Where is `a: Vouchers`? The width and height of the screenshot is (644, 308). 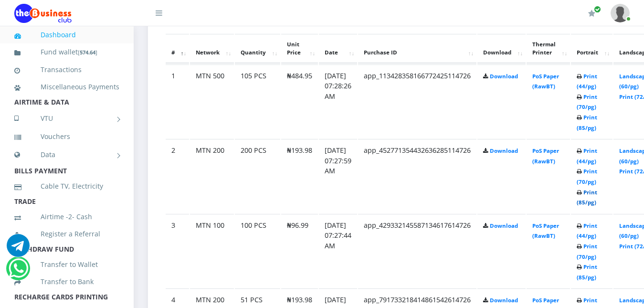 a: Vouchers is located at coordinates (67, 136).